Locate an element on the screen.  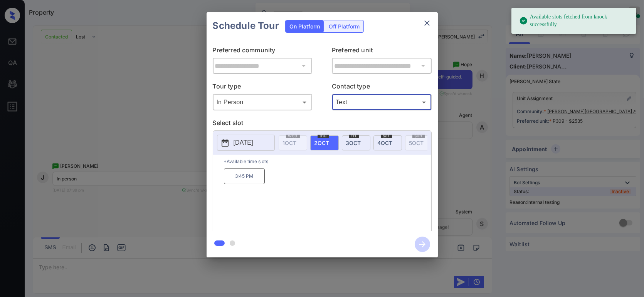
div: On Platform is located at coordinates (304, 26).